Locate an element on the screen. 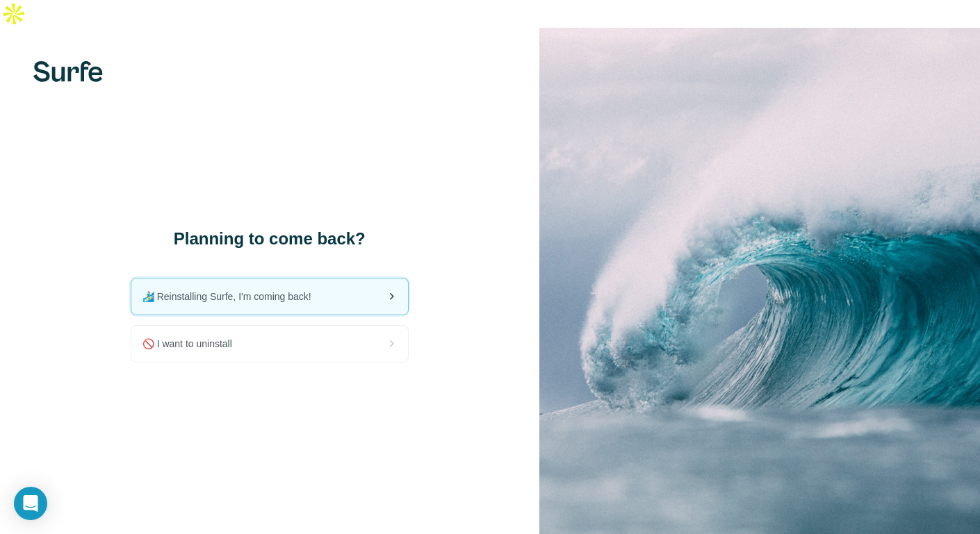 Image resolution: width=980 pixels, height=534 pixels. span: 🚫 I want to uninstall is located at coordinates (193, 344).